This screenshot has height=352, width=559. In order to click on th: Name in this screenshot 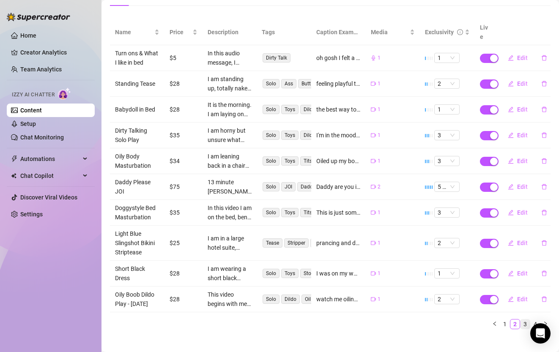, I will do `click(137, 32)`.